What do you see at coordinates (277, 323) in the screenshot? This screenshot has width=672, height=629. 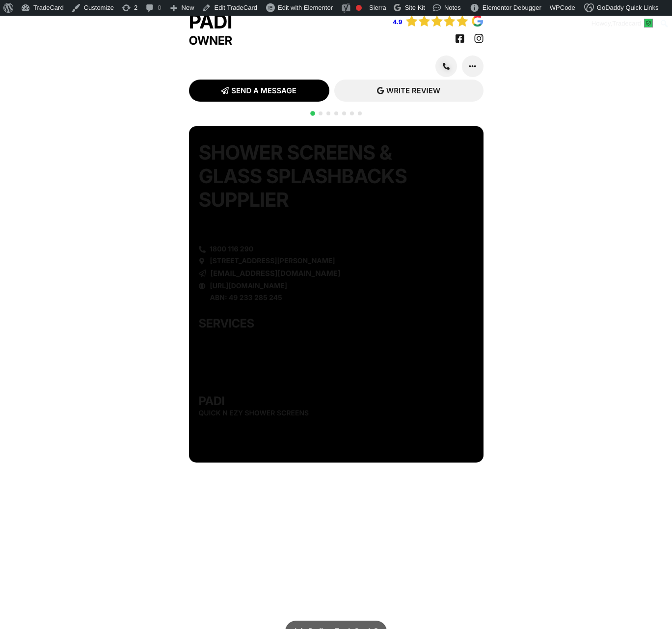 I see `h3: SERVICES` at bounding box center [277, 323].